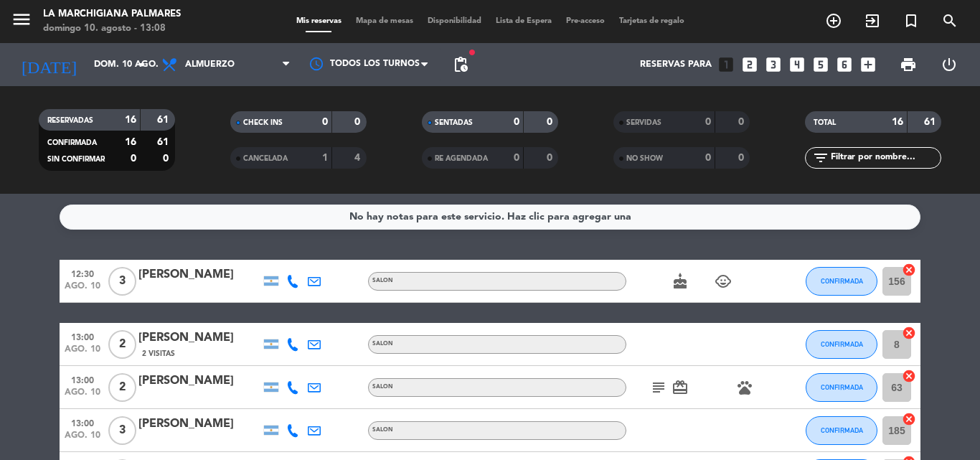  Describe the element at coordinates (210, 65) in the screenshot. I see `span: Almuerzo` at that location.